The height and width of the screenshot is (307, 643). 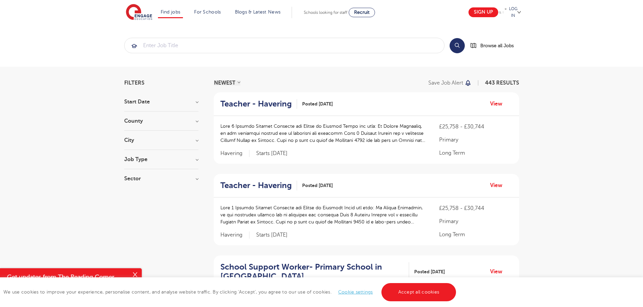 I want to click on h3: Start Date, so click(x=161, y=102).